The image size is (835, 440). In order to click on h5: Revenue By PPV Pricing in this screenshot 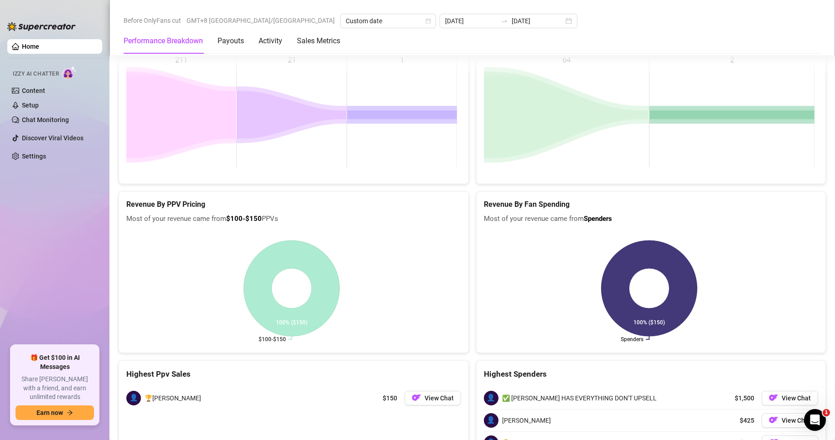, I will do `click(294, 205)`.